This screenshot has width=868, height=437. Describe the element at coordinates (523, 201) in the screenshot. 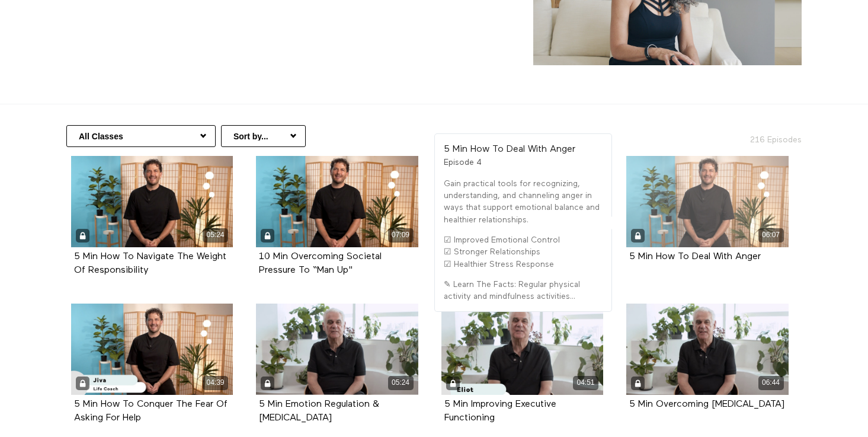

I see `p: Gain practical tools for recognizing, understanding, and channeling anger in ways that support em...` at that location.